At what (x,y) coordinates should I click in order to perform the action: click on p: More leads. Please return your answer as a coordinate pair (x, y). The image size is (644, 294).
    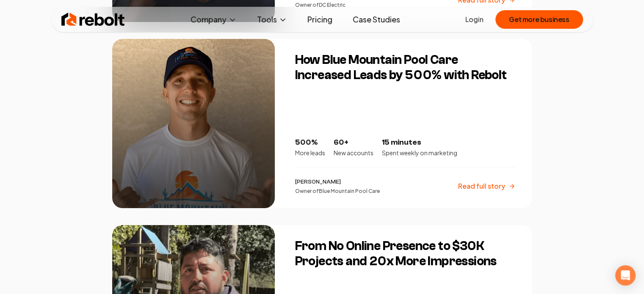
    Looking at the image, I should click on (310, 153).